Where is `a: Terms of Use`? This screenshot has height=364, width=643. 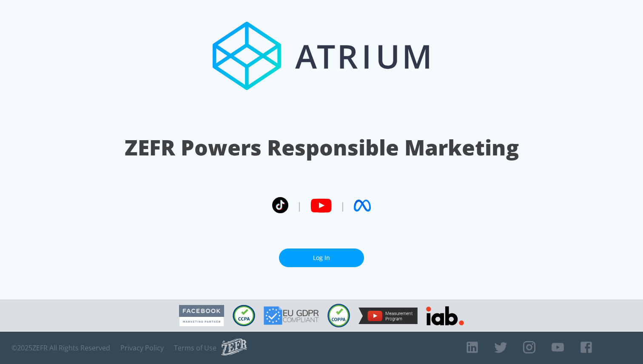 a: Terms of Use is located at coordinates (195, 348).